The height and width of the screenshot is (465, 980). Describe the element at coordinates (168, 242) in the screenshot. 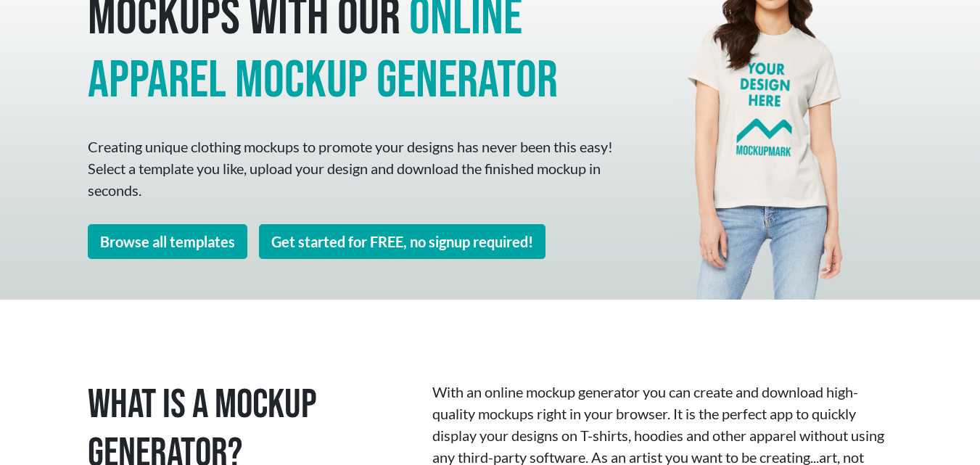

I see `a: Browse all templates` at that location.